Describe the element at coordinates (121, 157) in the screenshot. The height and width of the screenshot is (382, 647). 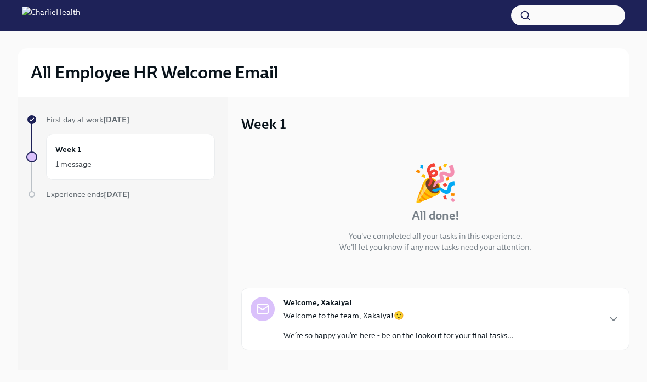
I see `a: Week 11 message` at that location.